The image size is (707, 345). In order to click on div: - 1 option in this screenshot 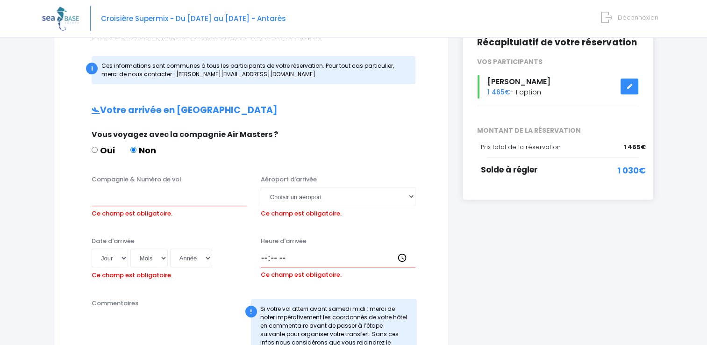, I will do `click(558, 86)`.